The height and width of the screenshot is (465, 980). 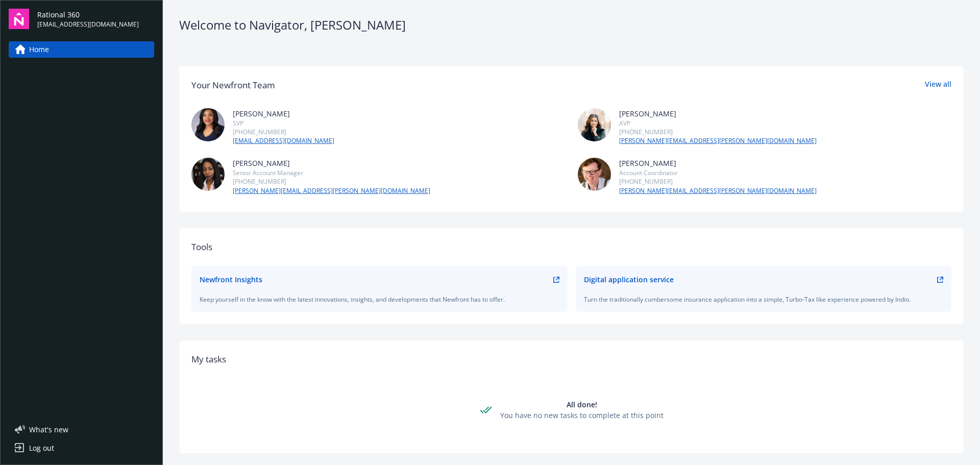 What do you see at coordinates (379, 299) in the screenshot?
I see `div: Keep yourself in the know with the latest innovations, insights, and developments that Newfront h...` at bounding box center [379, 299].